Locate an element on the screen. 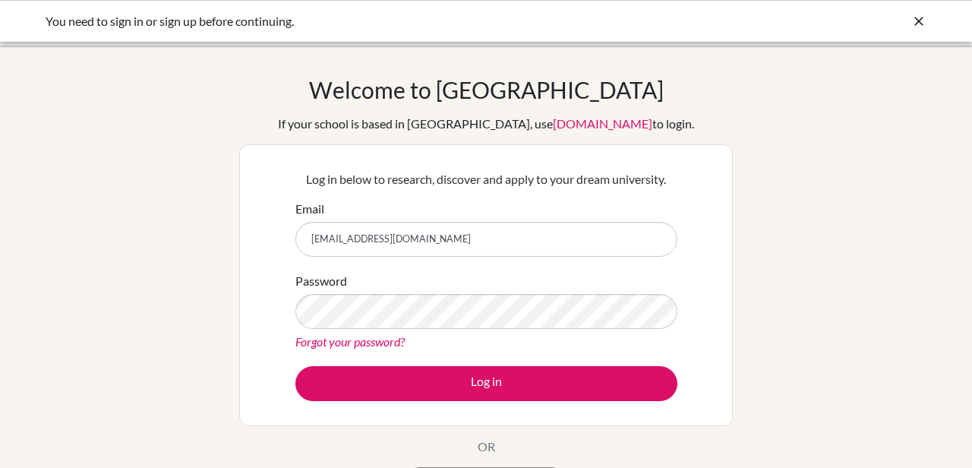 The width and height of the screenshot is (972, 468). div: You need to sign in or sign up before continuing. is located at coordinates (372, 21).